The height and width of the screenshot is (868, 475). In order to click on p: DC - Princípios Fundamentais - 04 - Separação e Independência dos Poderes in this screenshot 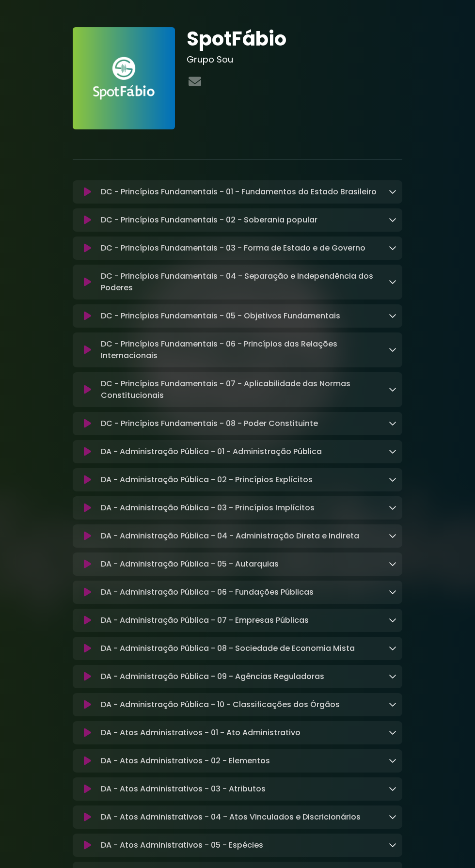, I will do `click(244, 282)`.